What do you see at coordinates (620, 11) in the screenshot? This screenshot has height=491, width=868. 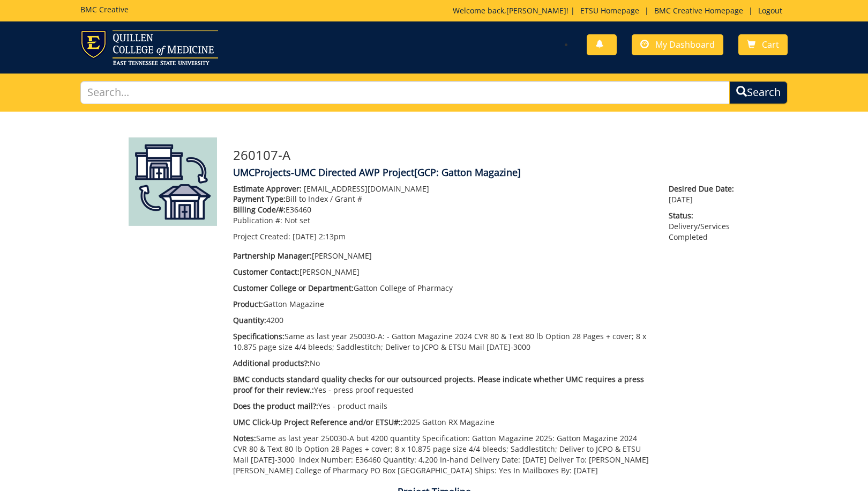 I see `p: Welcome back, ! | | |` at bounding box center [620, 11].